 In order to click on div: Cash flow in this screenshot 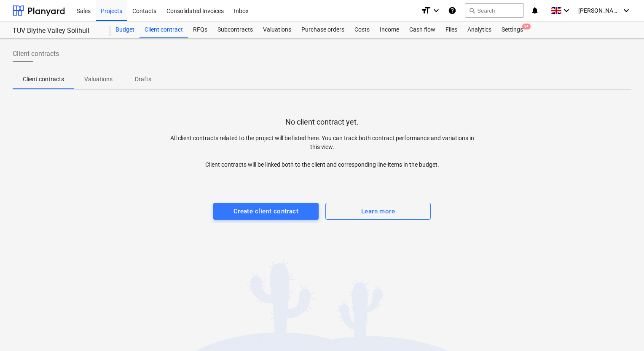, I will do `click(423, 30)`.